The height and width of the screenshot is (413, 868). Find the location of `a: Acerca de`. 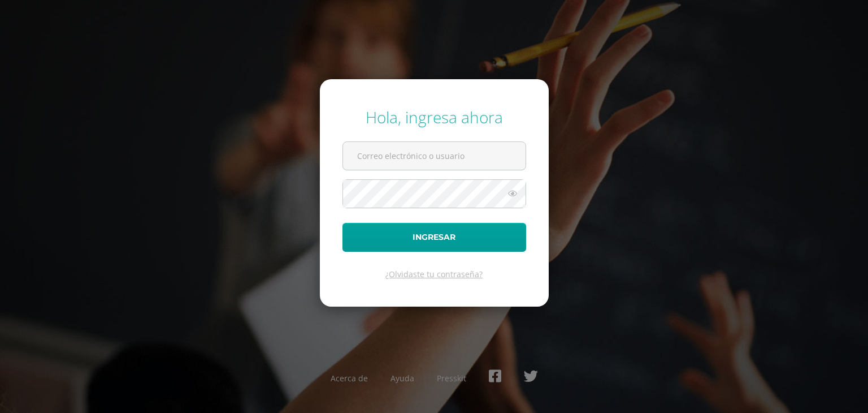

a: Acerca de is located at coordinates (350, 378).